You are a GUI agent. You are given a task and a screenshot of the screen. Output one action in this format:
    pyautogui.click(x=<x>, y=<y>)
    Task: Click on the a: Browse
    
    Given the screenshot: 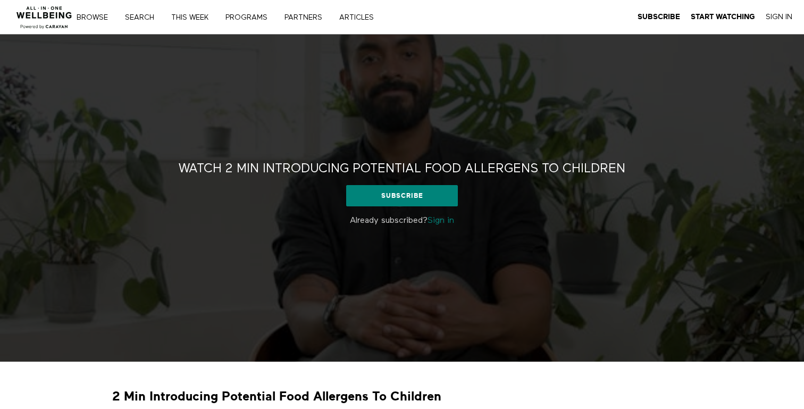 What is the action you would take?
    pyautogui.click(x=96, y=18)
    